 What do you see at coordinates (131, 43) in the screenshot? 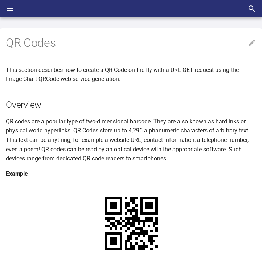
I see `h1: QR Codes` at bounding box center [131, 43].